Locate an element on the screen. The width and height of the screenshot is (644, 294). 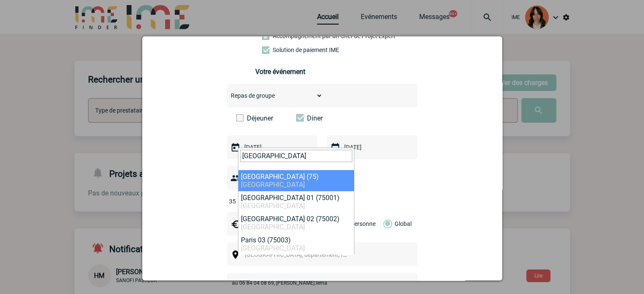
label: Global is located at coordinates (385, 224).